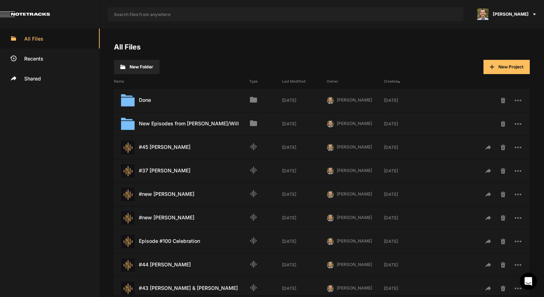 This screenshot has width=544, height=297. Describe the element at coordinates (285, 14) in the screenshot. I see `input: Search files from anywhere` at that location.